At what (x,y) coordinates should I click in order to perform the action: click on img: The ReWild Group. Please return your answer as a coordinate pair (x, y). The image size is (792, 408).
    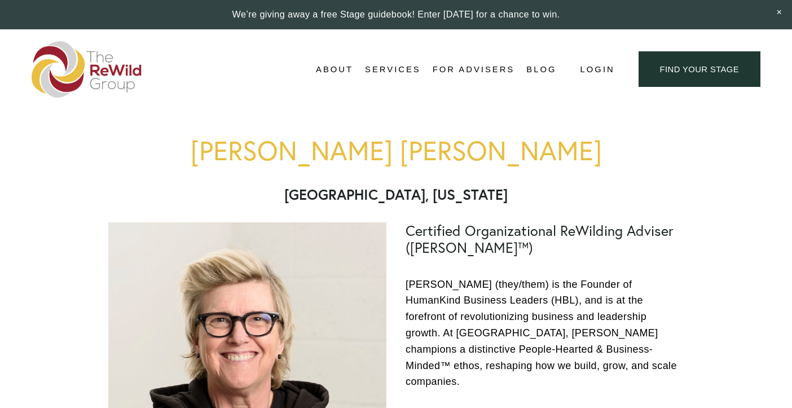
    Looking at the image, I should click on (87, 69).